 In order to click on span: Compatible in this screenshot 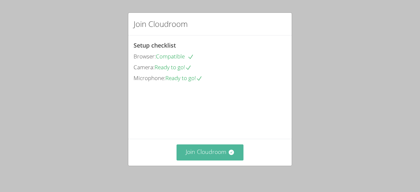, I will do `click(175, 56)`.